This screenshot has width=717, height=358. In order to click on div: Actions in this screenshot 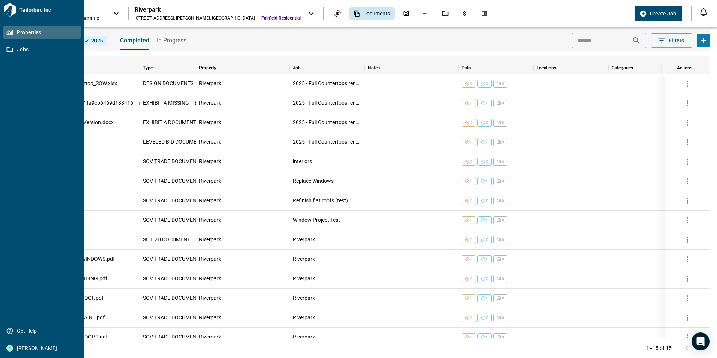, I will do `click(684, 68)`.